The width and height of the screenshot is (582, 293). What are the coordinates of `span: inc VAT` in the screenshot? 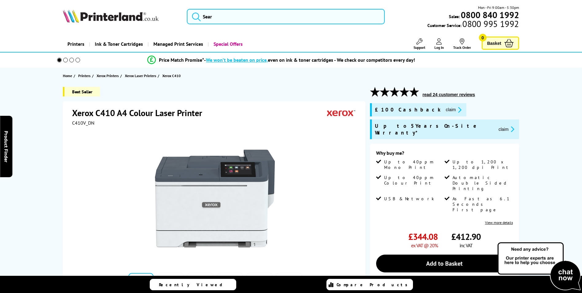 It's located at (466, 245).